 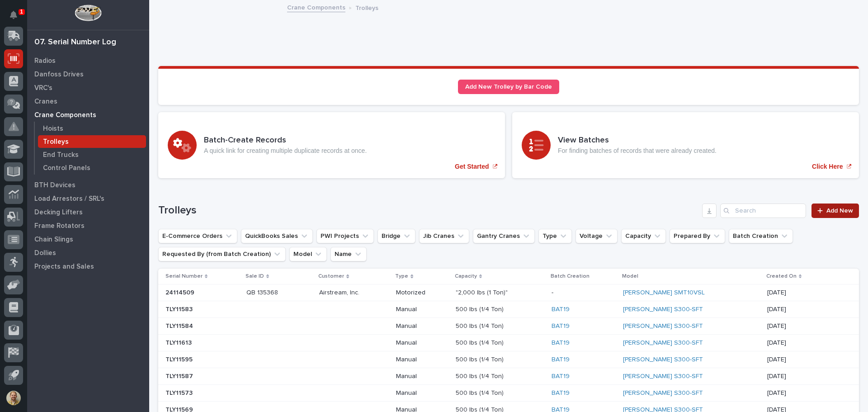 What do you see at coordinates (255, 276) in the screenshot?
I see `p: Sale ID` at bounding box center [255, 276].